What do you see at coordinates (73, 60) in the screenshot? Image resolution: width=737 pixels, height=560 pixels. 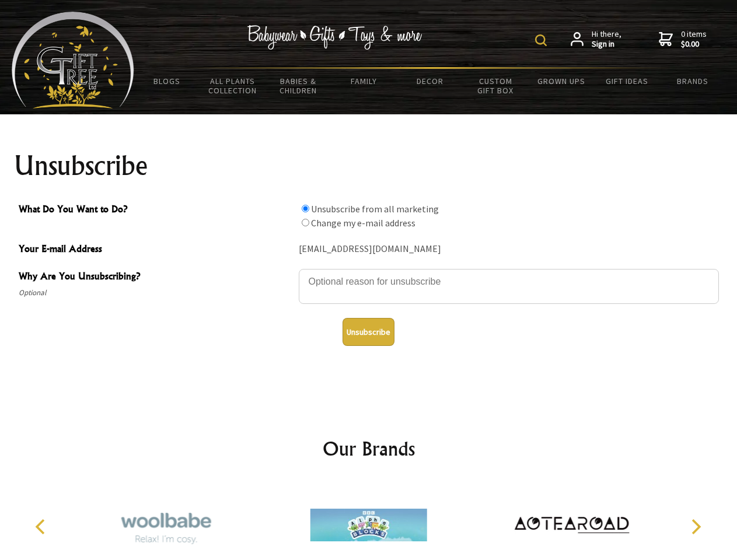 I see `img: Babyware - Gifts - Toys and more...` at bounding box center [73, 60].